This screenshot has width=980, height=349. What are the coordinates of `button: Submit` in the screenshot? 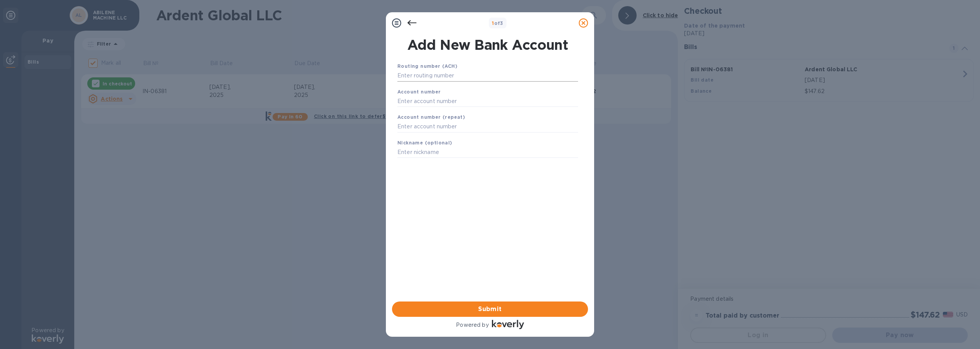 It's located at (490, 309).